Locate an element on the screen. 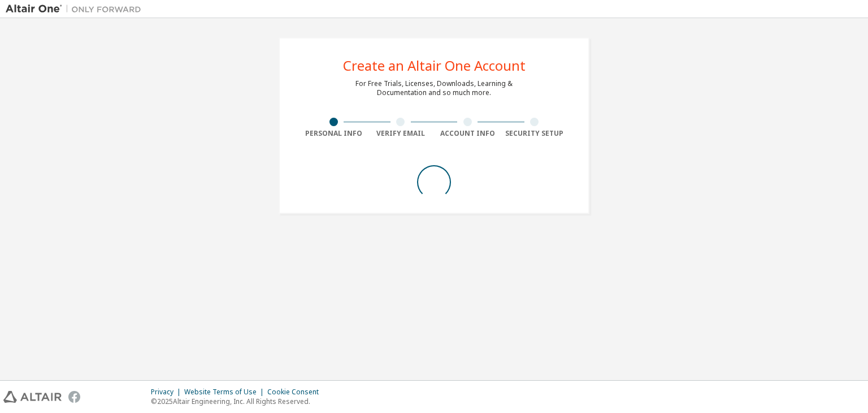 This screenshot has height=413, width=868. div: Website Terms of Use is located at coordinates (226, 392).